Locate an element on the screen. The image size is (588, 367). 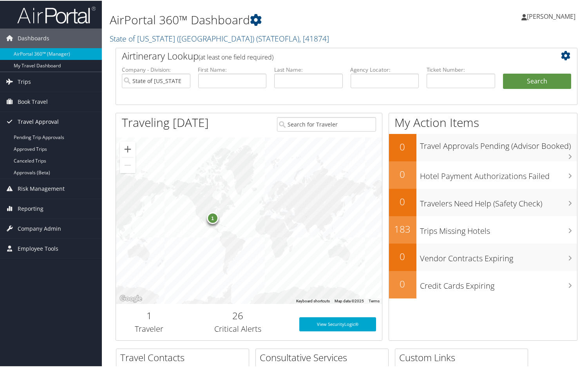
img: Google is located at coordinates (131, 298).